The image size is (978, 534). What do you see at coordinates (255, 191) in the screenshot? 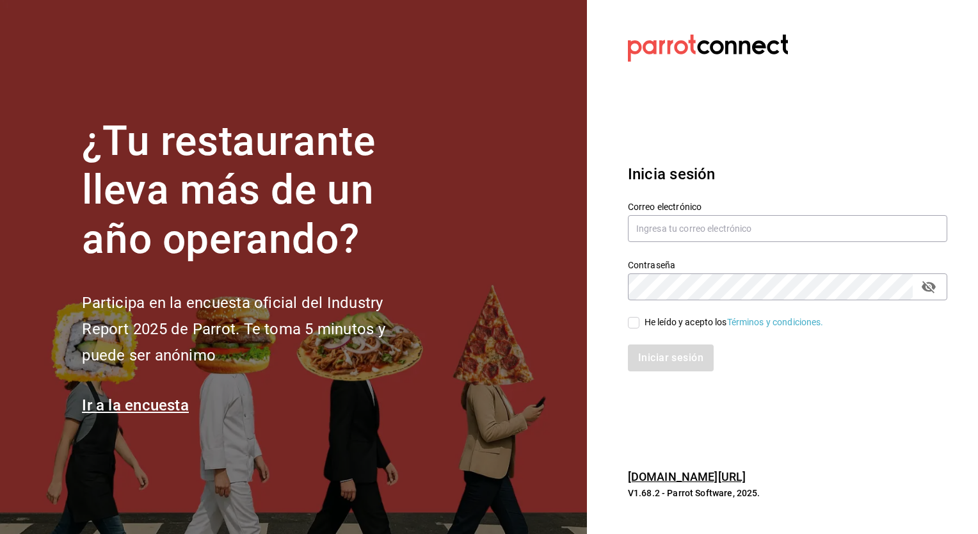
I see `h1: ¿Tu restaurante lleva más de un año operando?` at bounding box center [255, 191].